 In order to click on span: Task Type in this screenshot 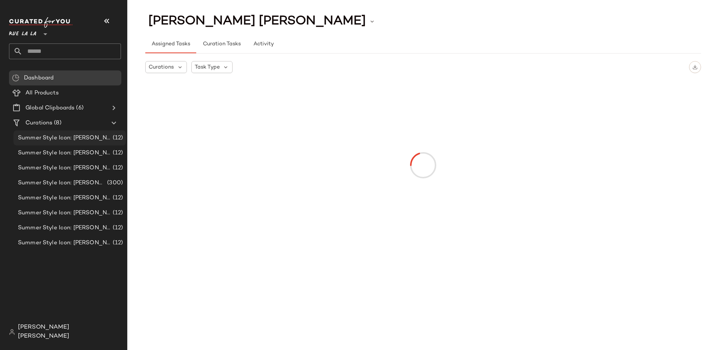, I will do `click(207, 67)`.